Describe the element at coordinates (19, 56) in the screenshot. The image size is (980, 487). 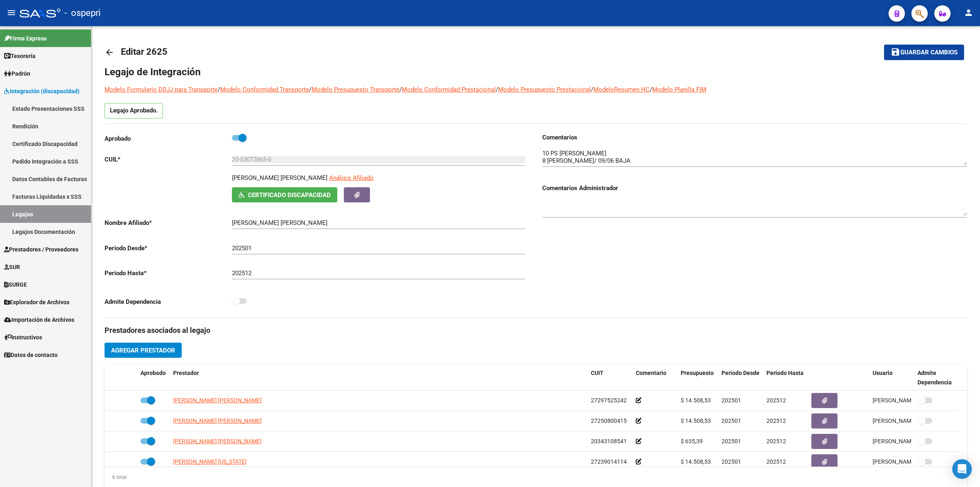
I see `span: Tesorería` at that location.